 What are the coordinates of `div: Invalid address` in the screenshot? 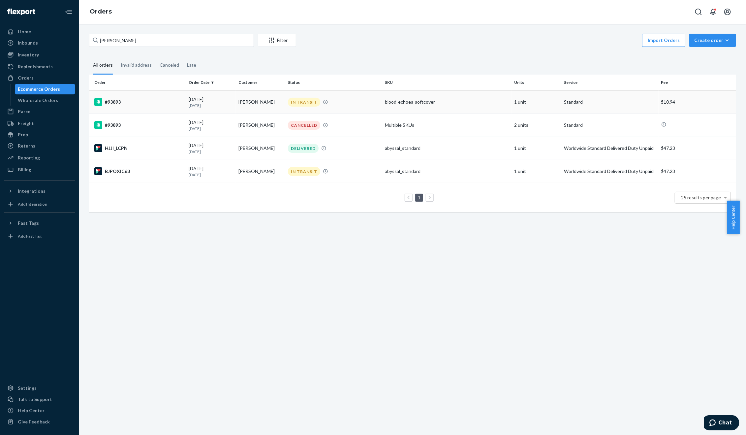 It's located at (136, 65).